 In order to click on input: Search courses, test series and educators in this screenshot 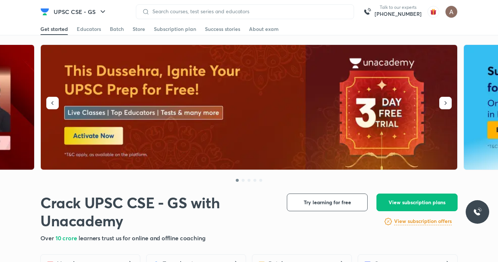, I will do `click(249, 11)`.